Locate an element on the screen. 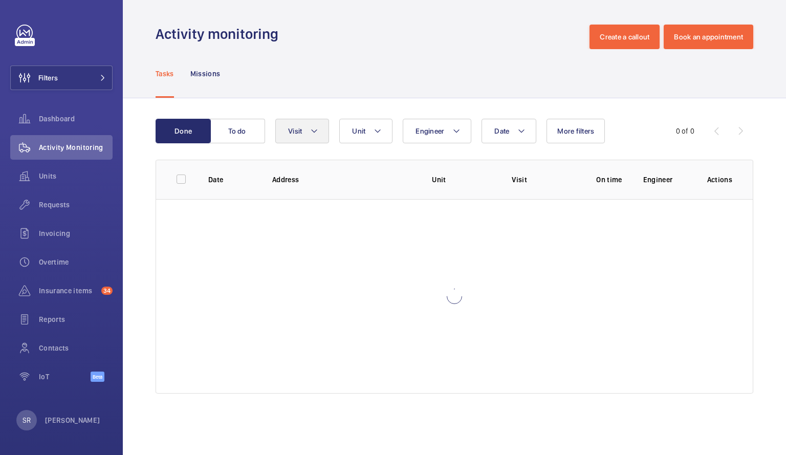 This screenshot has width=786, height=455. span: Engineer is located at coordinates (430, 131).